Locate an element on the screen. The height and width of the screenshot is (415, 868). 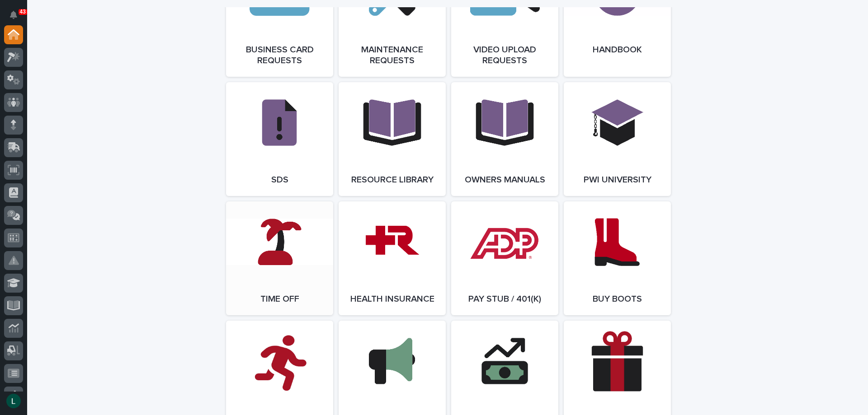
a: Time Off is located at coordinates (279, 258).